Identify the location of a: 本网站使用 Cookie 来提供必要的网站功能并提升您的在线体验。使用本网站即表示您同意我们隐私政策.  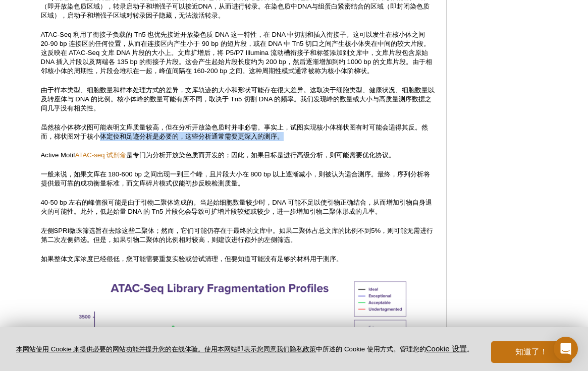
(166, 349).